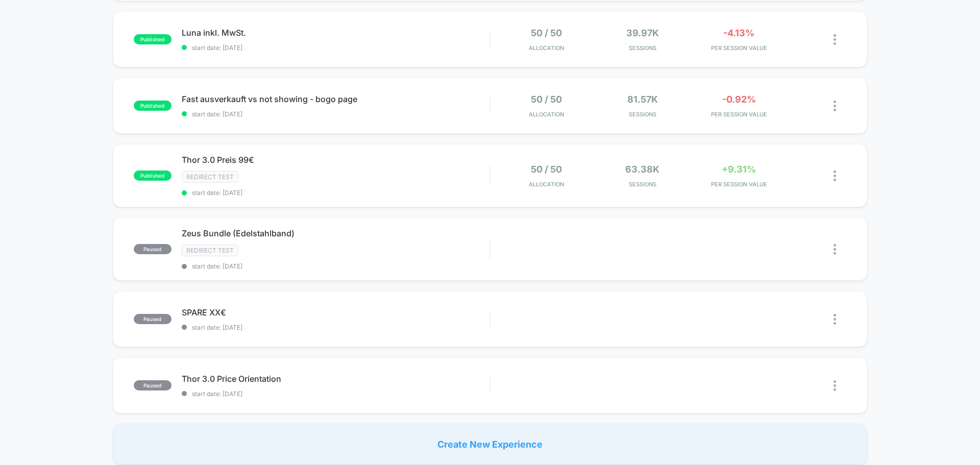  Describe the element at coordinates (739, 99) in the screenshot. I see `span: -0.92%` at that location.